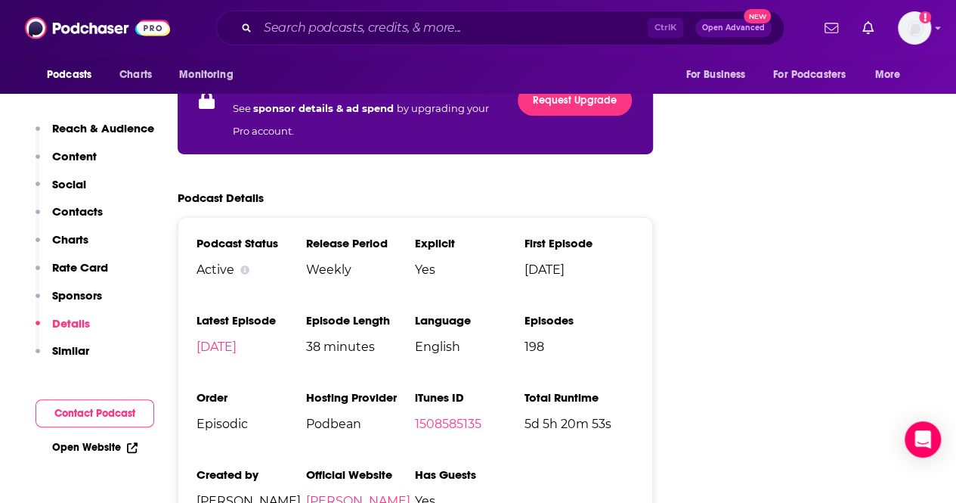 The width and height of the screenshot is (956, 503). I want to click on h3: First Episode, so click(579, 243).